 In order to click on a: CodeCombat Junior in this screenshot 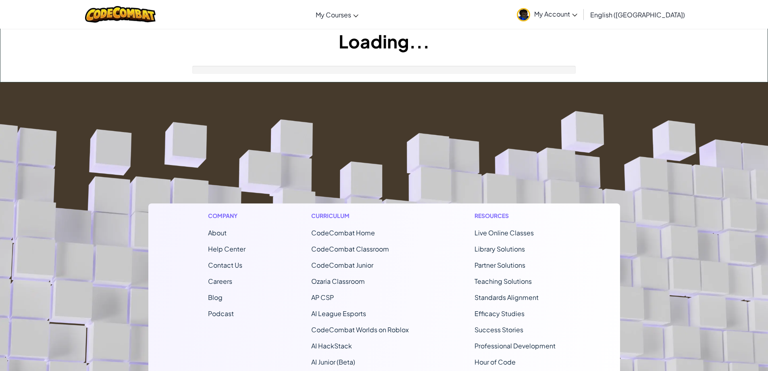, I will do `click(342, 264)`.